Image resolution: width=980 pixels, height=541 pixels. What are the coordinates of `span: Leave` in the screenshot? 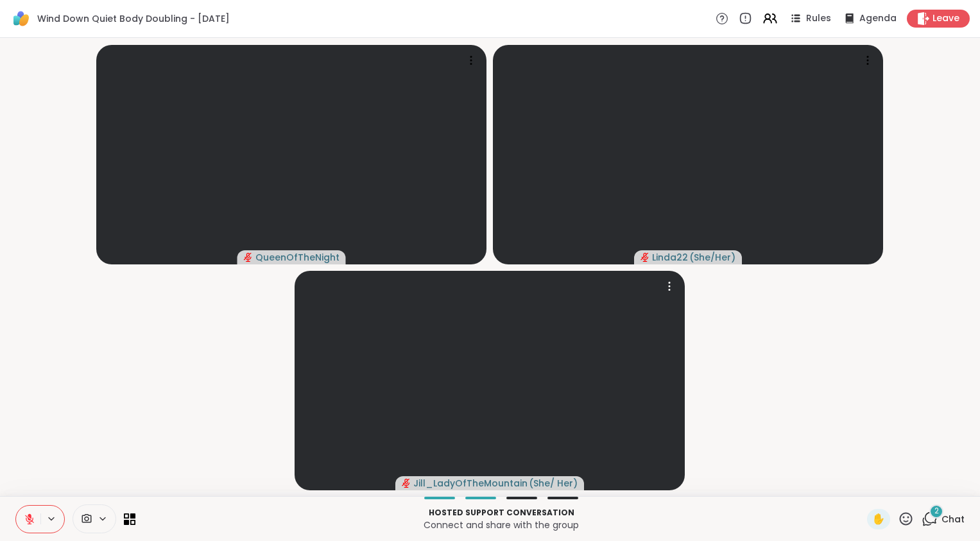 It's located at (946, 19).